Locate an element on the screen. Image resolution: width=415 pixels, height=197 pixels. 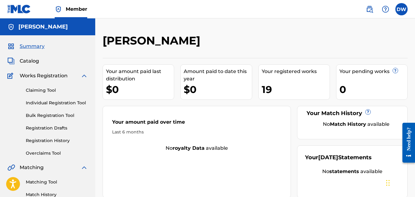
div: Your registered works is located at coordinates (296, 72).